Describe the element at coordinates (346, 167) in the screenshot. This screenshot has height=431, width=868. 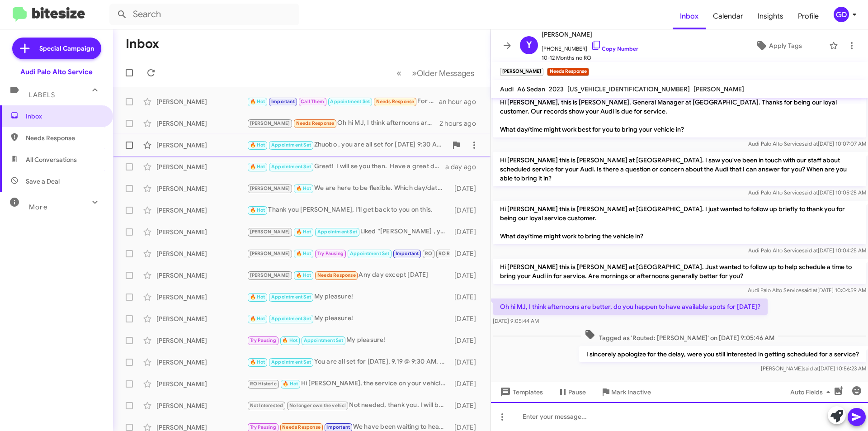
I see `div: Great! I will se you then. Have a great day!` at that location.